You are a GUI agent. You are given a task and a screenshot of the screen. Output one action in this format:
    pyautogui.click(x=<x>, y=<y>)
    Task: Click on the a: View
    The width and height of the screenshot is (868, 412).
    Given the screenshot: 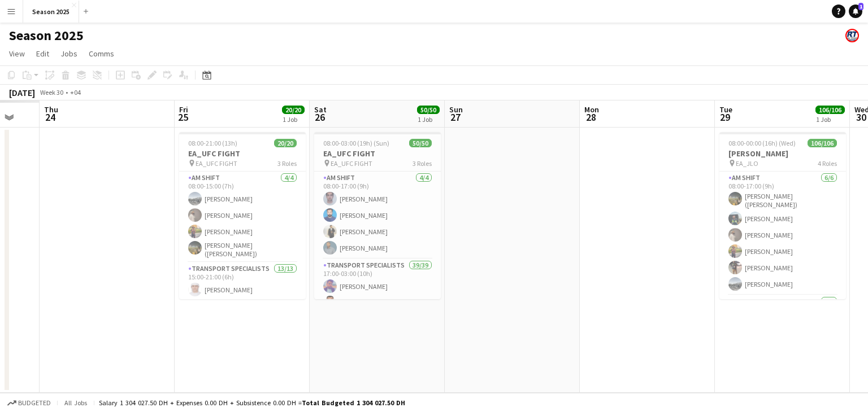 What is the action you would take?
    pyautogui.click(x=17, y=54)
    